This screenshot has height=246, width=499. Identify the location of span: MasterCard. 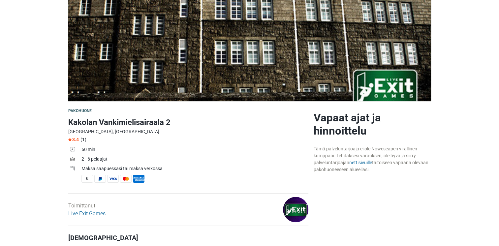
(126, 179).